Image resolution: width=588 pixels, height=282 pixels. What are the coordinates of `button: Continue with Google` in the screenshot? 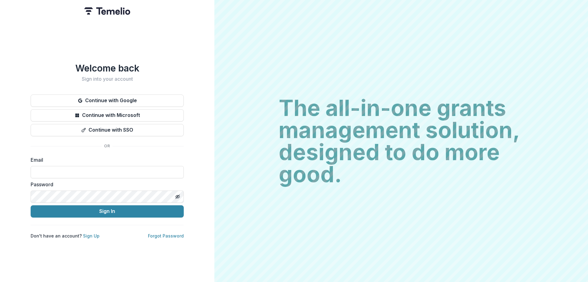 It's located at (107, 101).